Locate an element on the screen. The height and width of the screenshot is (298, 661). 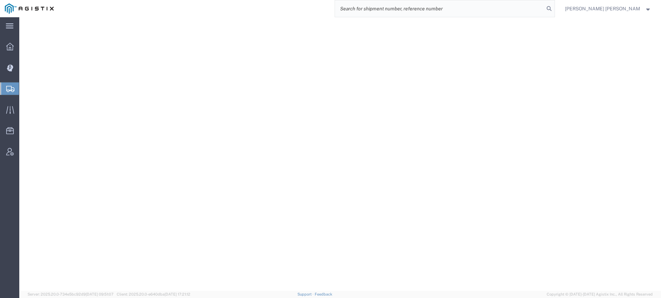
img: logo is located at coordinates (29, 9).